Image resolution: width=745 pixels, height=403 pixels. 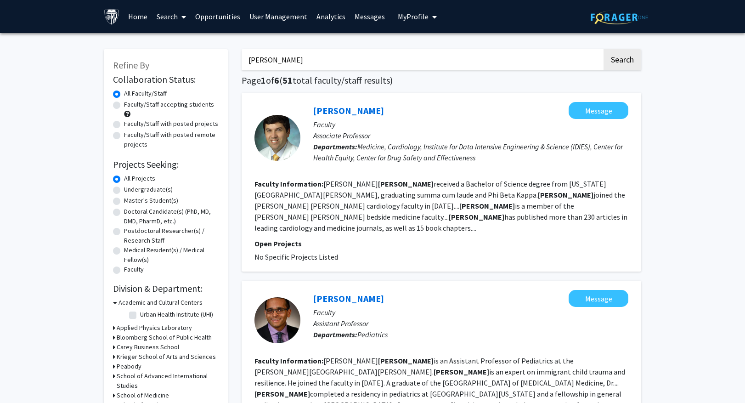 I want to click on h2: Division & Department:, so click(x=166, y=288).